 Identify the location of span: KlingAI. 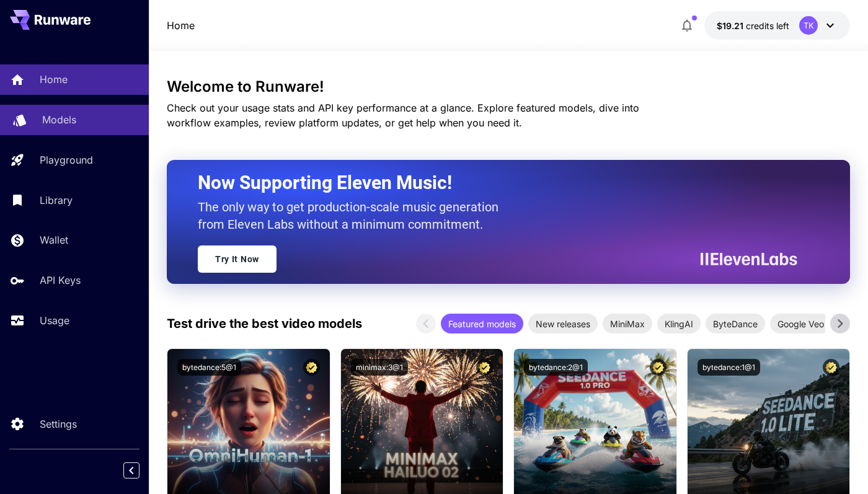
(679, 324).